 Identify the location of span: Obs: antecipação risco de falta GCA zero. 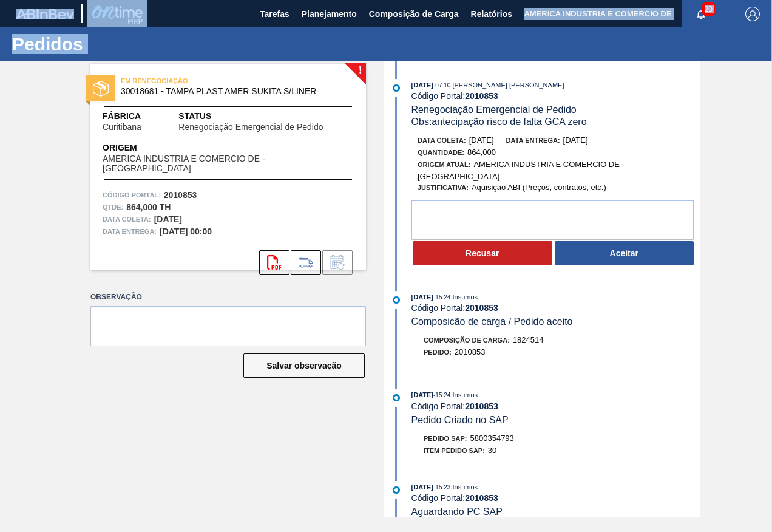
(499, 122).